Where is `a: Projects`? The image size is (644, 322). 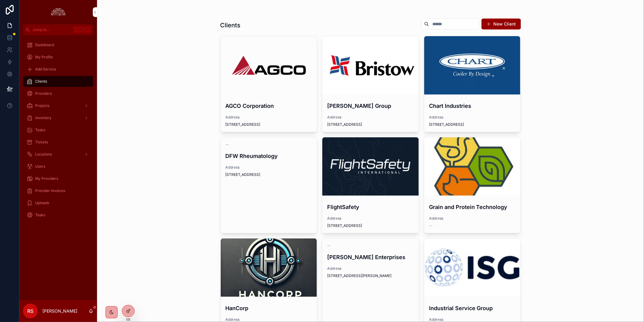
a: Projects is located at coordinates (58, 106).